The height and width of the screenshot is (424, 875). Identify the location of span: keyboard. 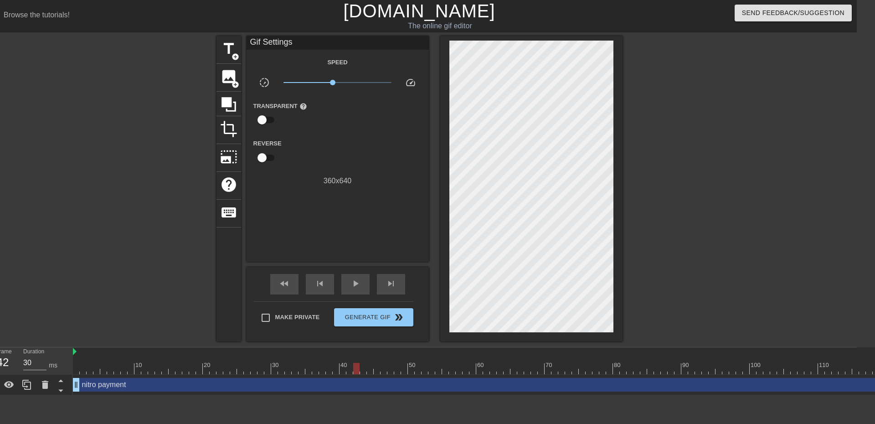
(229, 212).